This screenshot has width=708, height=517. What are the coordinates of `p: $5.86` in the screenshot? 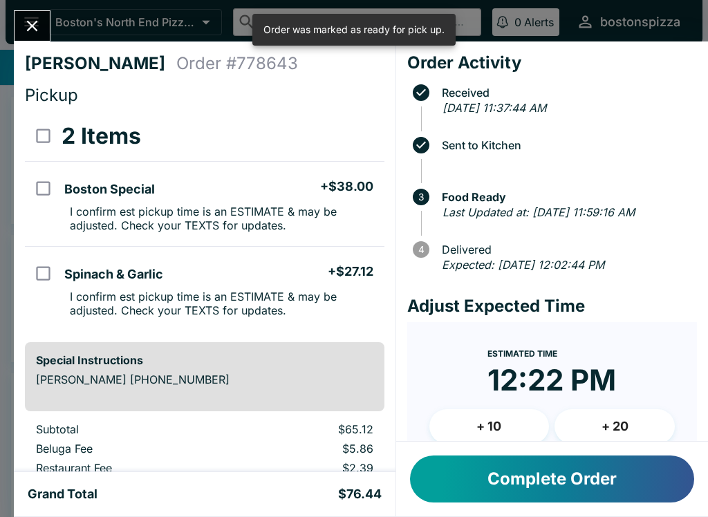 It's located at (307, 449).